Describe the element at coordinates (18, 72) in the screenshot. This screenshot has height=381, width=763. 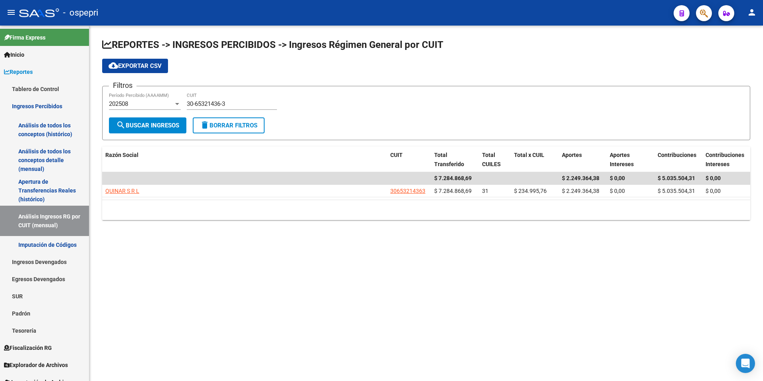
I see `span: Reportes` at that location.